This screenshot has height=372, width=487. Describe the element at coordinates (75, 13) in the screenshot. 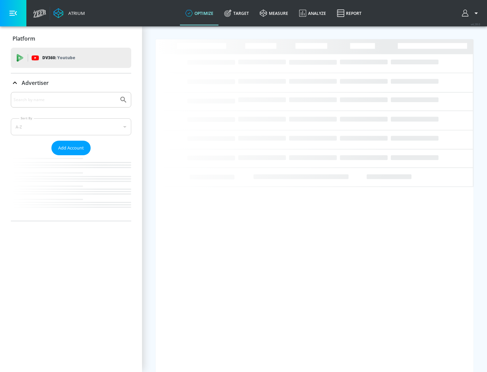

I see `div: Atrium` at that location.